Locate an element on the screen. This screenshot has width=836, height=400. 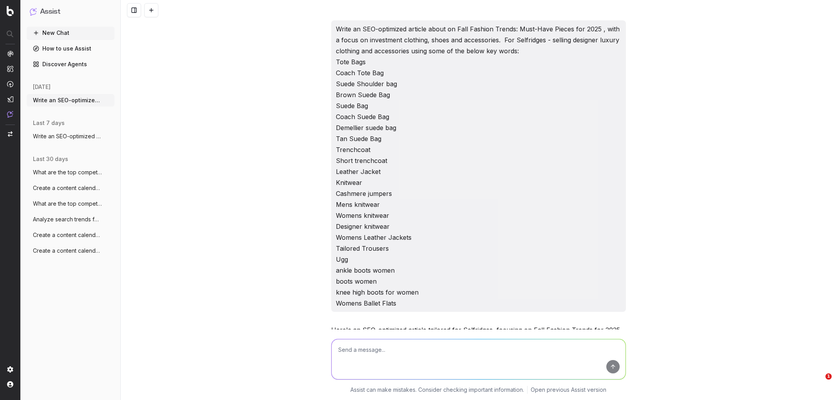
img: Analytics is located at coordinates (10, 54).